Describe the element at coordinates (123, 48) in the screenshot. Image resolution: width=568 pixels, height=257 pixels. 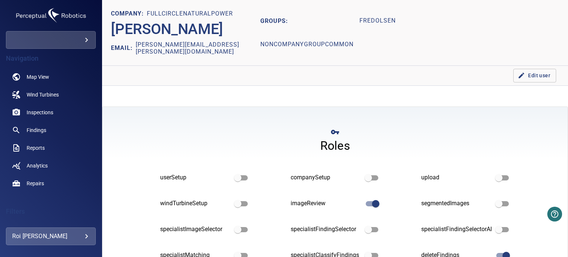
I see `h2: EMAIL:` at that location.